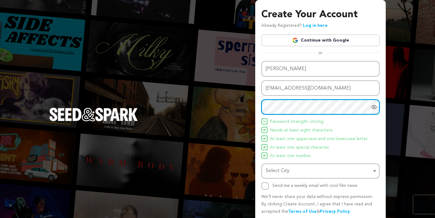  What do you see at coordinates (320, 53) in the screenshot?
I see `span: or` at bounding box center [320, 53].